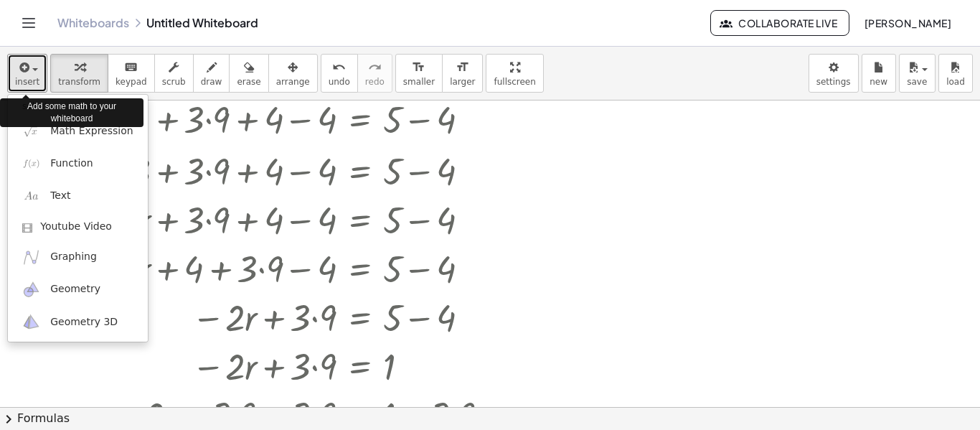 The height and width of the screenshot is (430, 980). What do you see at coordinates (514, 82) in the screenshot?
I see `span: fullscreen` at bounding box center [514, 82].